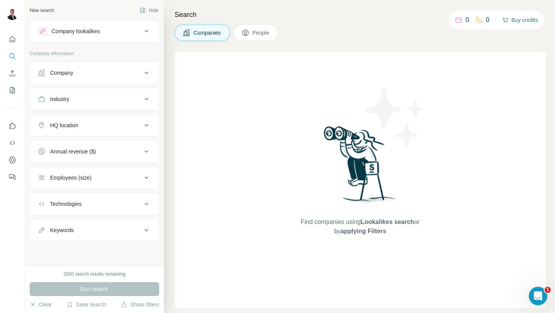 The height and width of the screenshot is (313, 555). What do you see at coordinates (140, 305) in the screenshot?
I see `button: Share filters` at bounding box center [140, 305].